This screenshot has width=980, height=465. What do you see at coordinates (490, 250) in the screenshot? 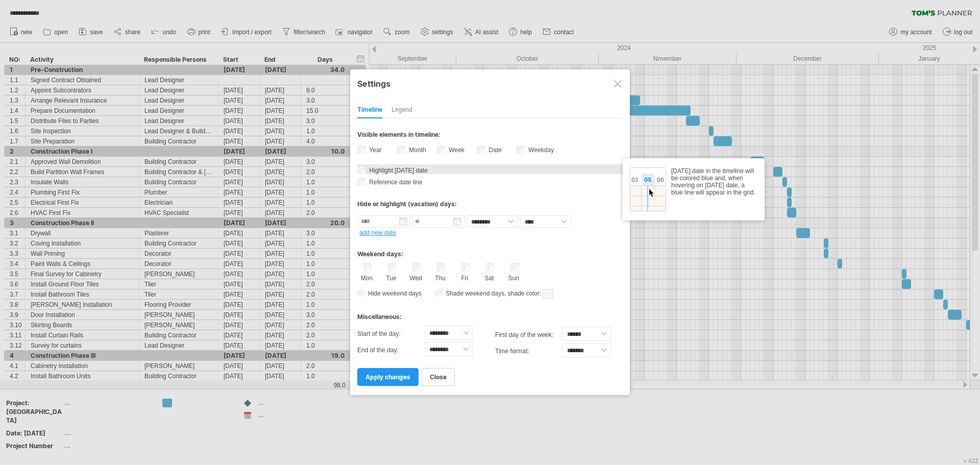
I see `div: Weekend days:` at bounding box center [490, 250].